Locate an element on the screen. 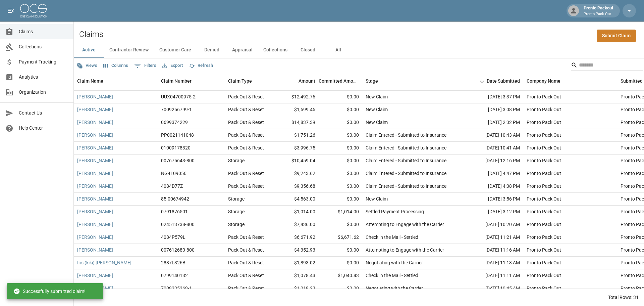  button: Refresh is located at coordinates (201, 65).